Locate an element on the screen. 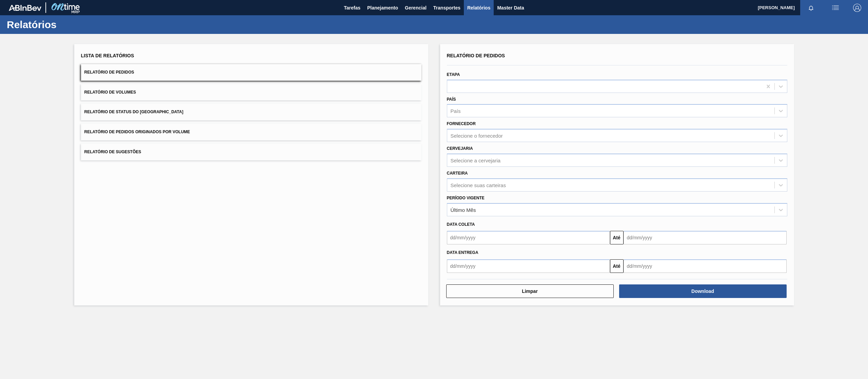  img: Logout is located at coordinates (858, 8).